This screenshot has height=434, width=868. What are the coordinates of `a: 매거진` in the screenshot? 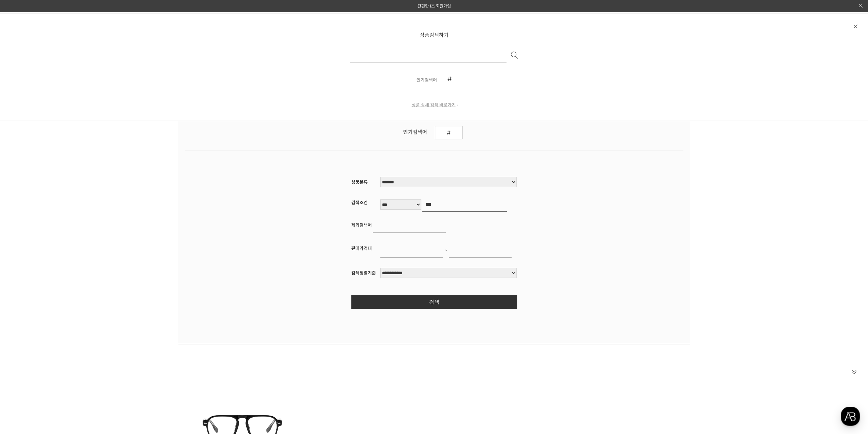 It's located at (481, 25).